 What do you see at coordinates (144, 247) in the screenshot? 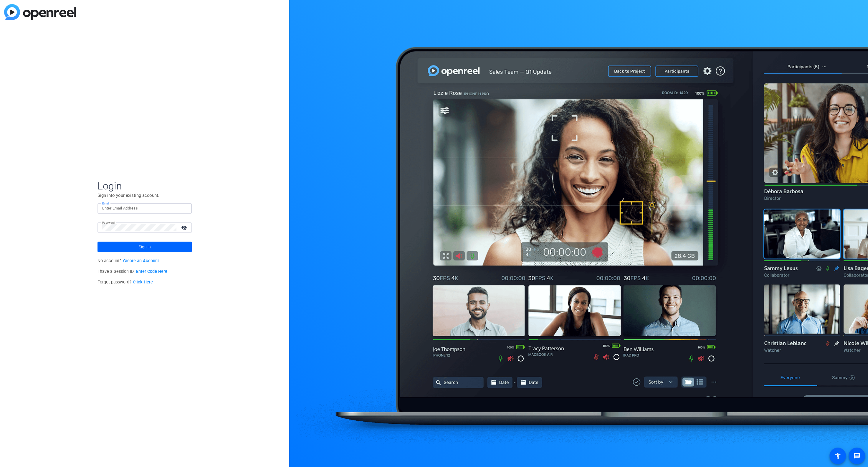
I see `button: Sign in` at bounding box center [144, 247].